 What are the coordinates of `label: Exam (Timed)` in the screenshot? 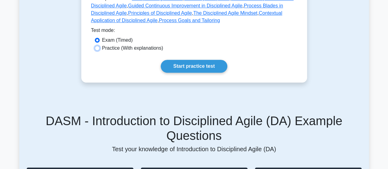 It's located at (118, 40).